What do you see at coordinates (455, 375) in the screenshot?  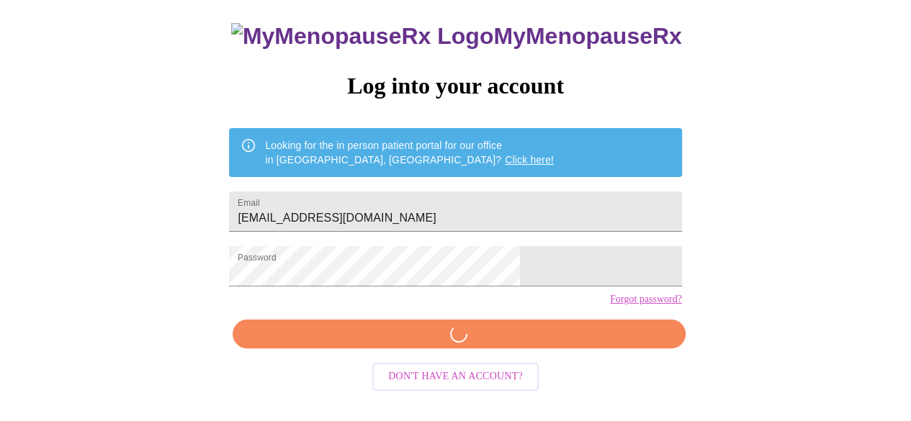 I see `a: Don't have an account?` at bounding box center [455, 375].